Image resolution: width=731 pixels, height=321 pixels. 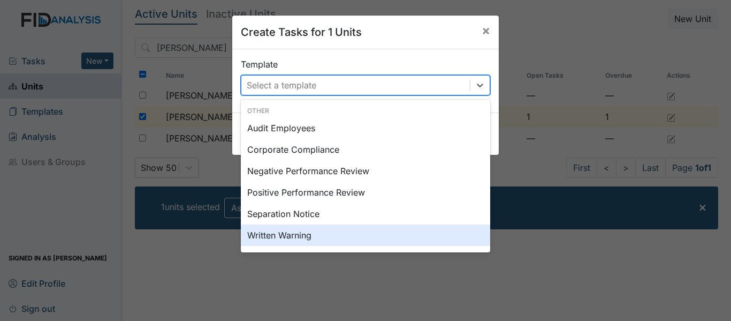 What do you see at coordinates (301, 32) in the screenshot?
I see `h5: Create Tasks for 1 Units` at bounding box center [301, 32].